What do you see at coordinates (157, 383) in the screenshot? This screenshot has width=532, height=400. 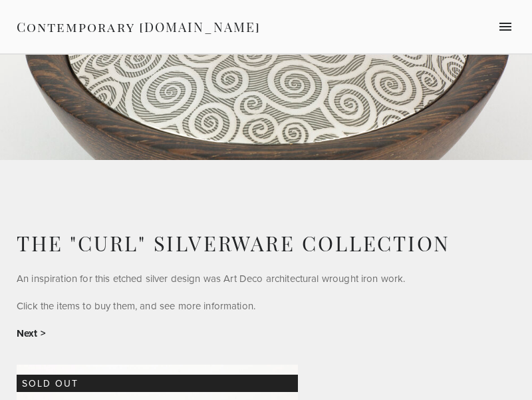 I see `div: Sold out` at bounding box center [157, 383].